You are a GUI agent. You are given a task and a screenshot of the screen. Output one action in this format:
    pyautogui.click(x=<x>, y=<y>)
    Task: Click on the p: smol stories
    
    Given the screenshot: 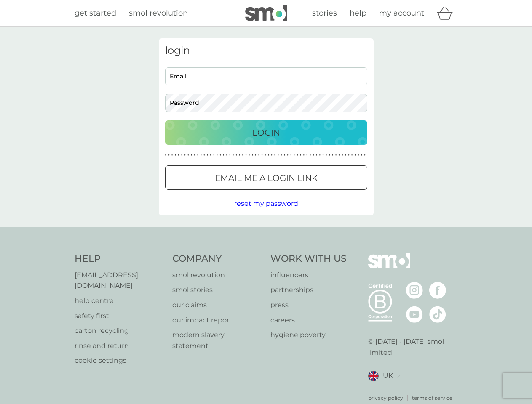 What is the action you would take?
    pyautogui.click(x=217, y=290)
    